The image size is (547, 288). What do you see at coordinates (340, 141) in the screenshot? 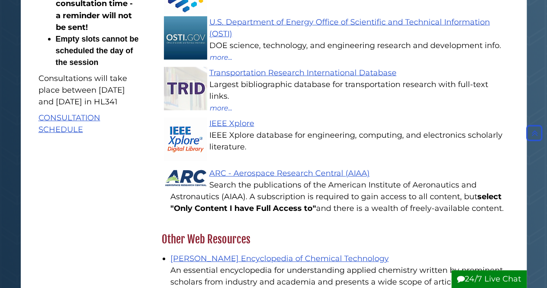
I see `div: IEEE Xplore database for engineering, computing, and electronics scholarly literature.` at bounding box center [340, 141].